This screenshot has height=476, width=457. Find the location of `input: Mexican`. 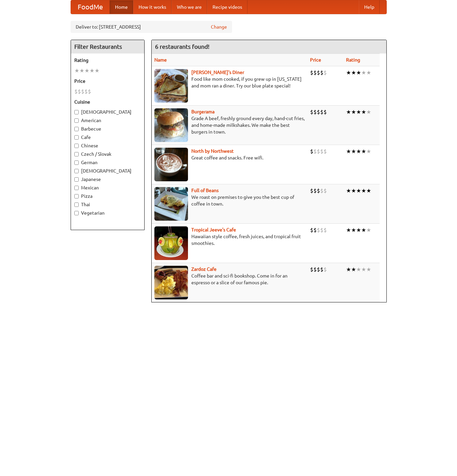

input: Mexican is located at coordinates (76, 187).